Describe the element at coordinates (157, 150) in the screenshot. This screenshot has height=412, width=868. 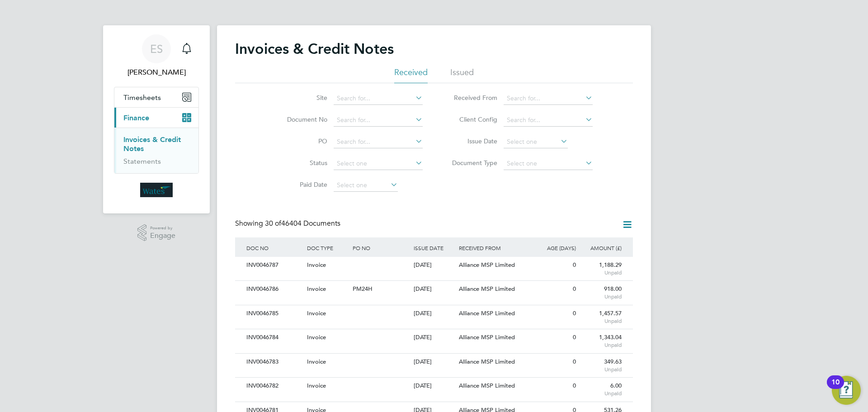
I see `div: Finance` at that location.